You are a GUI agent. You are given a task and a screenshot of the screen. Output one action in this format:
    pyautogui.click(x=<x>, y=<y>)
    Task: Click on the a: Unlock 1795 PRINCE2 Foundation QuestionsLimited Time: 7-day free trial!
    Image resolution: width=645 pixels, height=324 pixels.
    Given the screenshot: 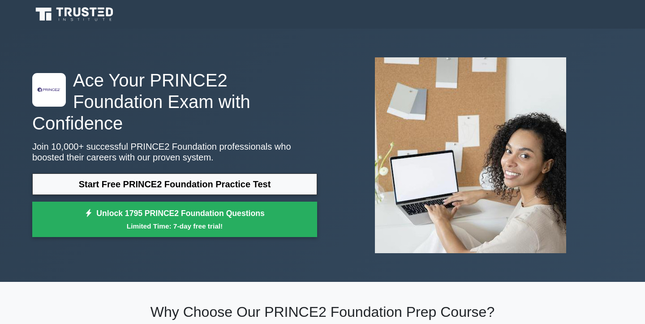 What is the action you would take?
    pyautogui.click(x=175, y=219)
    